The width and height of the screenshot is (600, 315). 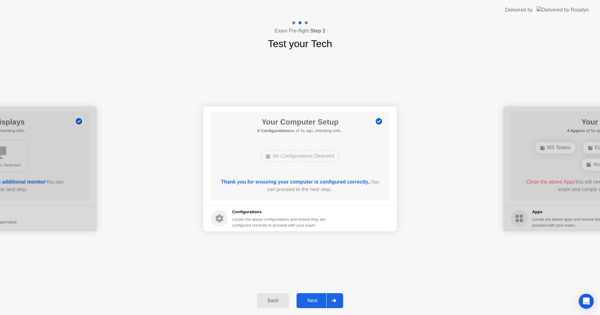 I want to click on button: Next, so click(x=320, y=301).